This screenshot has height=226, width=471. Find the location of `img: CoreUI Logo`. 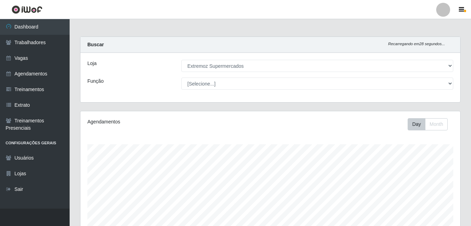

img: CoreUI Logo is located at coordinates (27, 9).